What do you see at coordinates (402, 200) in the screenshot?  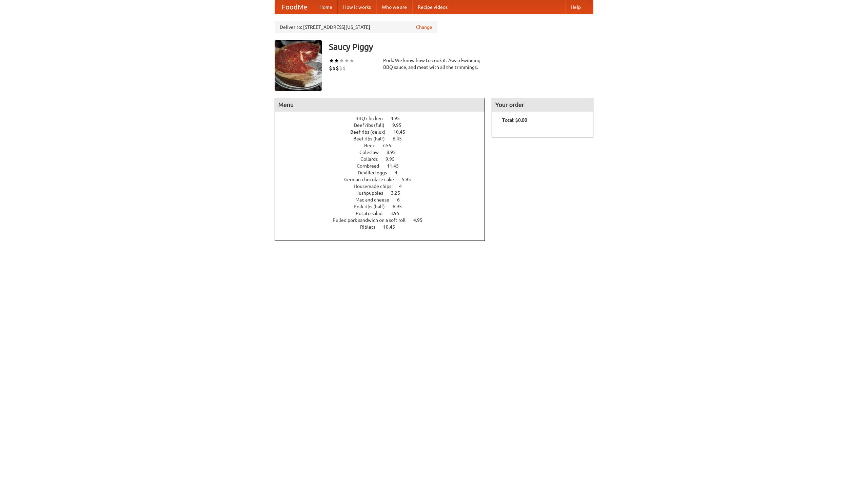 I see `span: 6` at bounding box center [402, 200].